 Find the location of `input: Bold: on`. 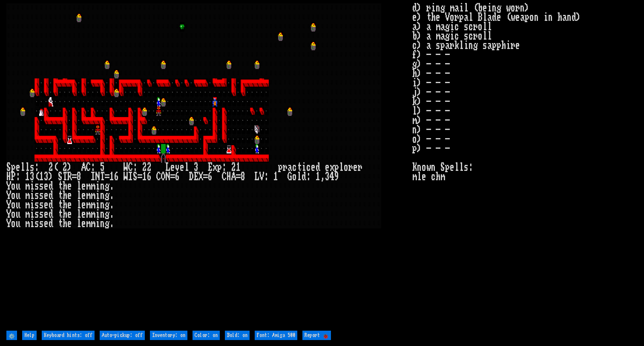

input: Bold: on is located at coordinates (238, 335).